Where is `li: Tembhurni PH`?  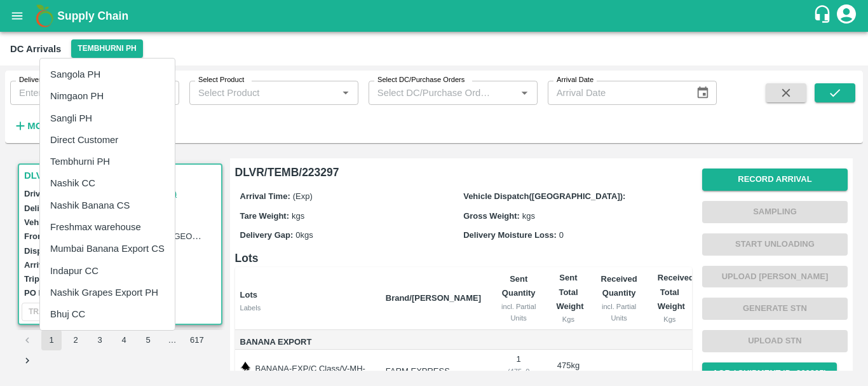 li: Tembhurni PH is located at coordinates (108, 162).